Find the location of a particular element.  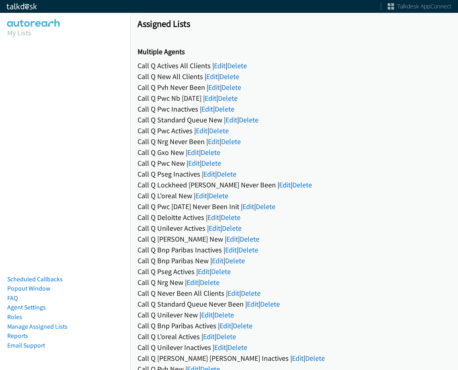

div: Call Q Standard Queue Never Been | | is located at coordinates (294, 304).